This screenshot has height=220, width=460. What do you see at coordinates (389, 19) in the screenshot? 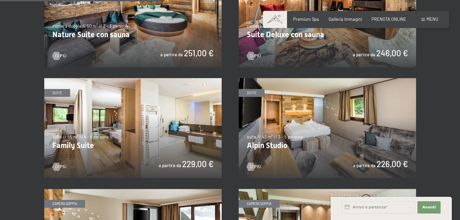
I see `a: PRENOTA ONLINE` at bounding box center [389, 19].